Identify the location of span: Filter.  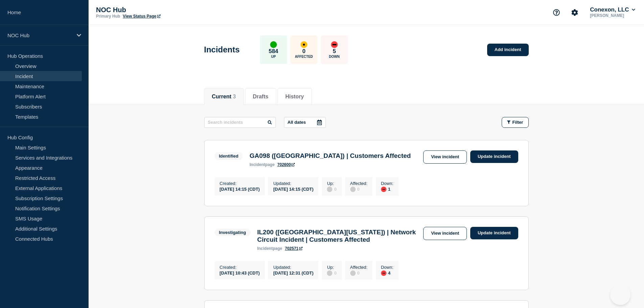
(518, 122).